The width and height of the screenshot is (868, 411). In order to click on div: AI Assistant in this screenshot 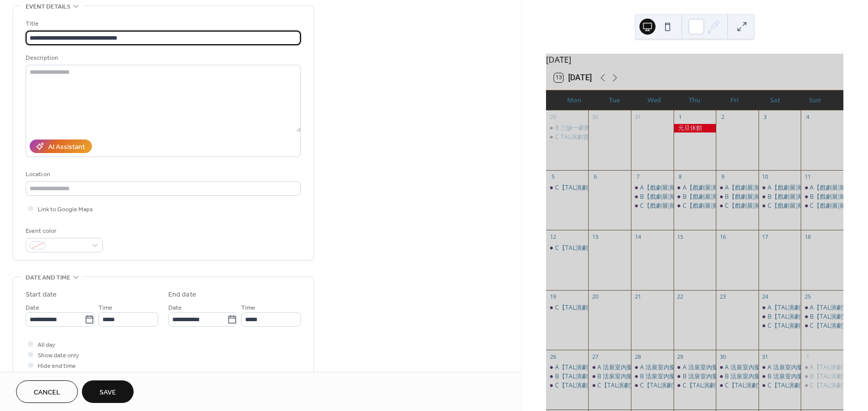, I will do `click(66, 147)`.